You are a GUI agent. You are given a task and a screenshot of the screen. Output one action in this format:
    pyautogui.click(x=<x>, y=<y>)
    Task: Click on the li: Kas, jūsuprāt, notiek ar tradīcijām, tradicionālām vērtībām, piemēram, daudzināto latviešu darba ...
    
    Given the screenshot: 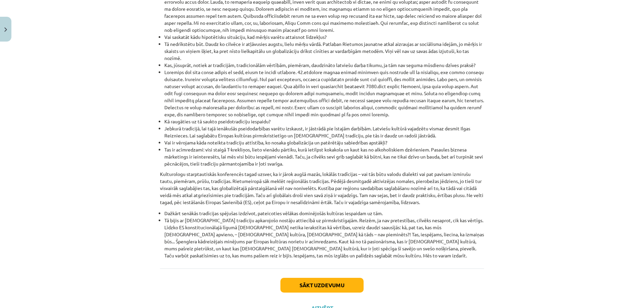 What is the action you would take?
    pyautogui.click(x=324, y=65)
    